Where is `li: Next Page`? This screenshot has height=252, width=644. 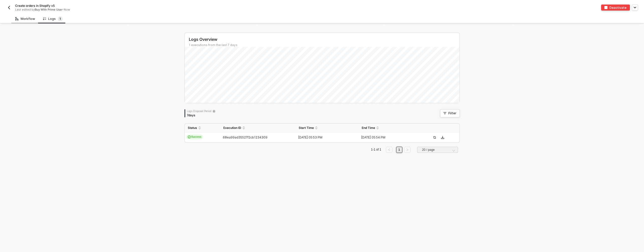
li: Next Page is located at coordinates (407, 150).